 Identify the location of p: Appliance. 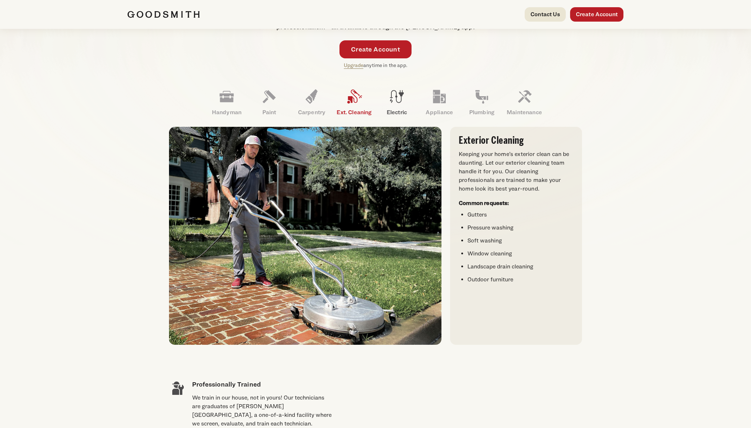
(439, 112).